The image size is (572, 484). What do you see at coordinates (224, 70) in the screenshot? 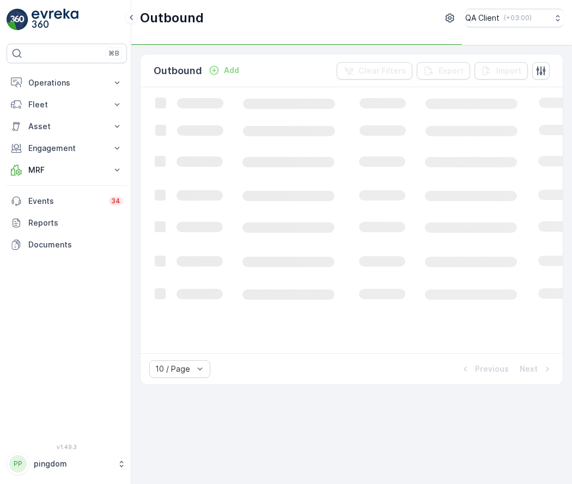
I see `button: Add` at bounding box center [224, 70].